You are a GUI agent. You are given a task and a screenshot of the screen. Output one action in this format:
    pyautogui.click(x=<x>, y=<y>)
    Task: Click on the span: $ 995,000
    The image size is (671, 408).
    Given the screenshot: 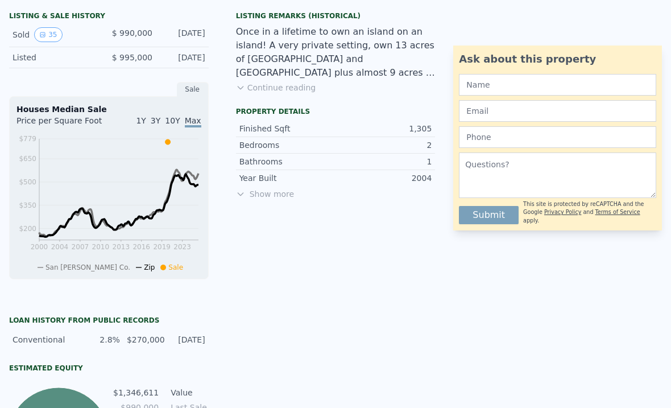 What is the action you would take?
    pyautogui.click(x=132, y=57)
    